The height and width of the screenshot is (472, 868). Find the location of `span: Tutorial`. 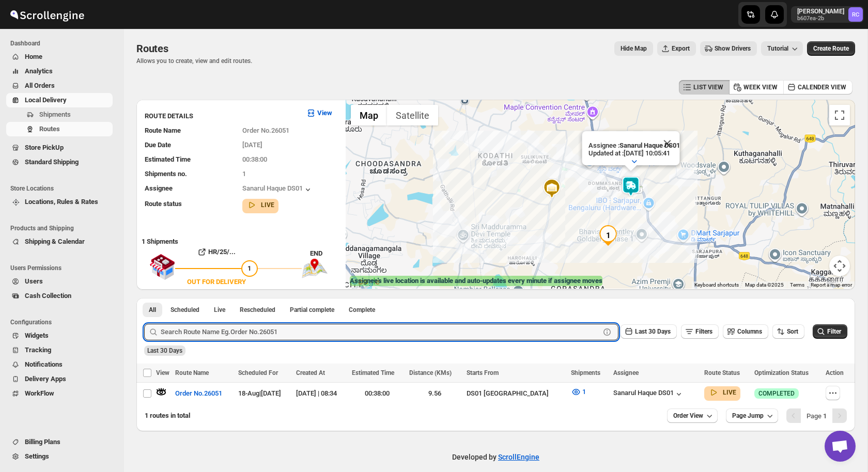

span: Tutorial is located at coordinates (778, 49).